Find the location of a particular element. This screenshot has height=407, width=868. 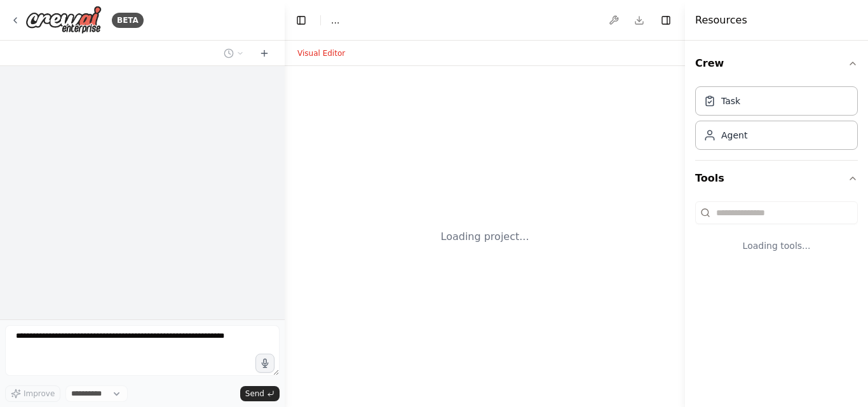

button: Tools is located at coordinates (777, 179).